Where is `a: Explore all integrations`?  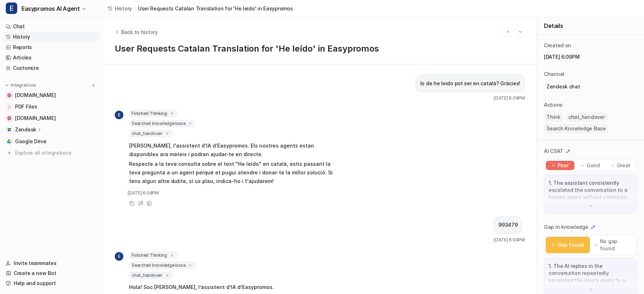 a: Explore all integrations is located at coordinates (51, 153).